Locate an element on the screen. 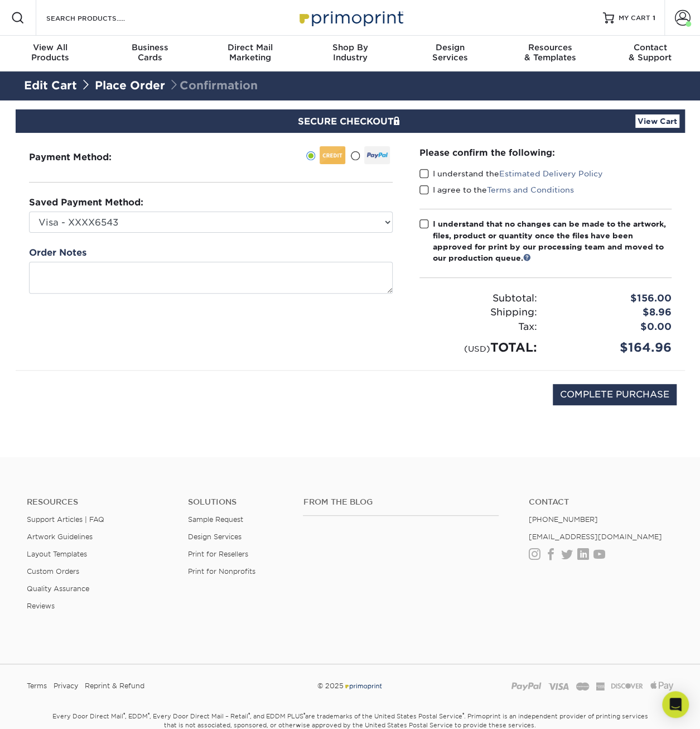 The width and height of the screenshot is (700, 729). div: TOTAL: is located at coordinates (478, 347).